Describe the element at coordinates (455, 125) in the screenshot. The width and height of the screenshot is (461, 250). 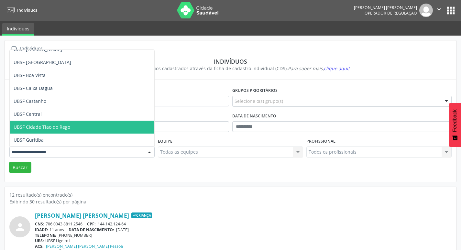
I see `button: Feedback - Mostrar pesquisa` at that location.